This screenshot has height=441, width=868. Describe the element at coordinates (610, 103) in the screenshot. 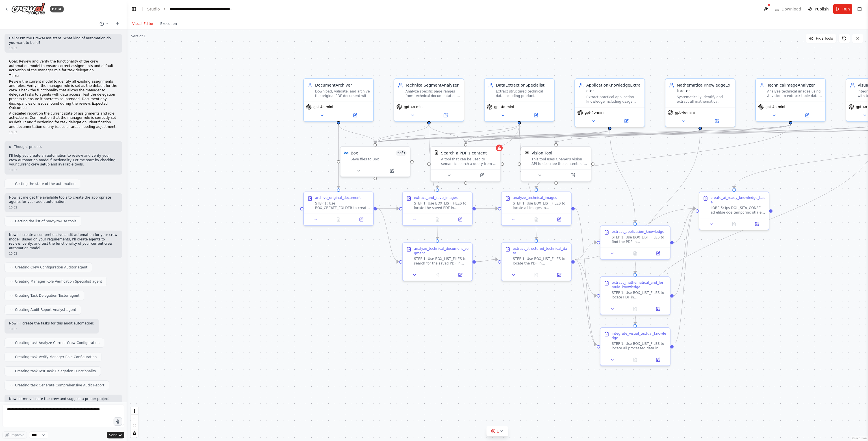

I see `div: ApplicationKnowledgeExtractorExtract practical application knowledge including usage guidelines, ...` at that location.